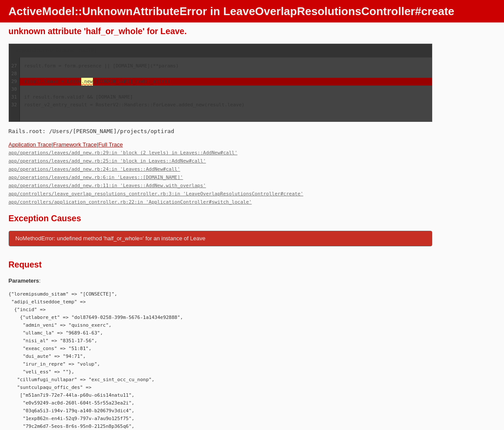  What do you see at coordinates (252, 11) in the screenshot?
I see `h1: ActiveModel::UnknownAttributeError in LeaveOverlapResolutionsController#create` at bounding box center [252, 11].